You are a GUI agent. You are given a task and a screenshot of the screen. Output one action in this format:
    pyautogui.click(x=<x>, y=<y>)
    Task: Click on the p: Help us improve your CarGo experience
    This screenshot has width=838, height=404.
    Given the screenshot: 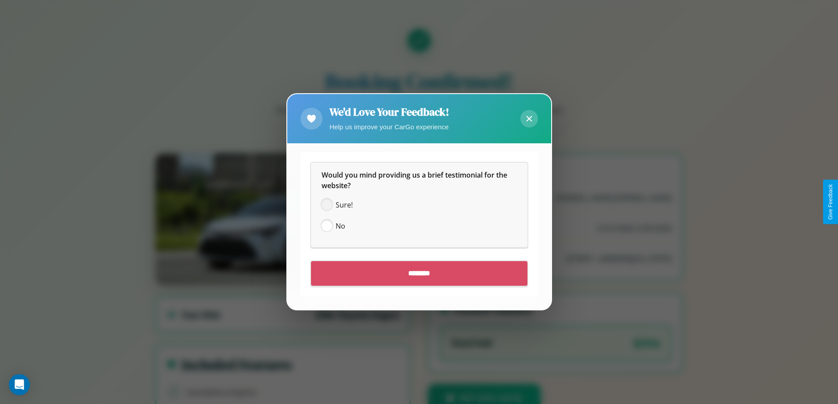 What is the action you would take?
    pyautogui.click(x=389, y=127)
    